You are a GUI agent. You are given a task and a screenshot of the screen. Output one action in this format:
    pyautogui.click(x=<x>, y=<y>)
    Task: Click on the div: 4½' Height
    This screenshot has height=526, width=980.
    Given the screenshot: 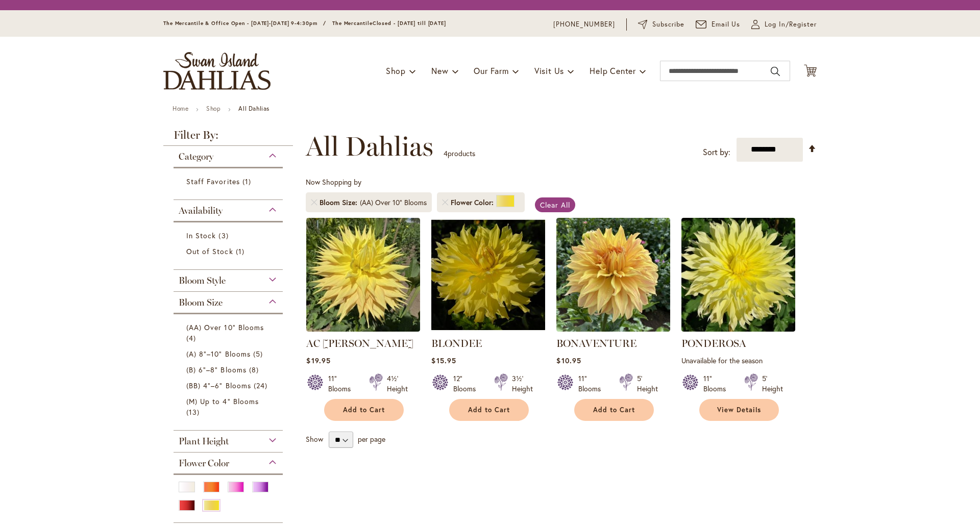 What is the action you would take?
    pyautogui.click(x=397, y=384)
    